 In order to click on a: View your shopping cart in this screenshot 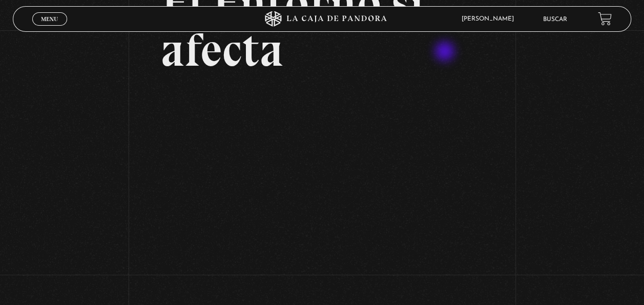, I will do `click(605, 19)`.